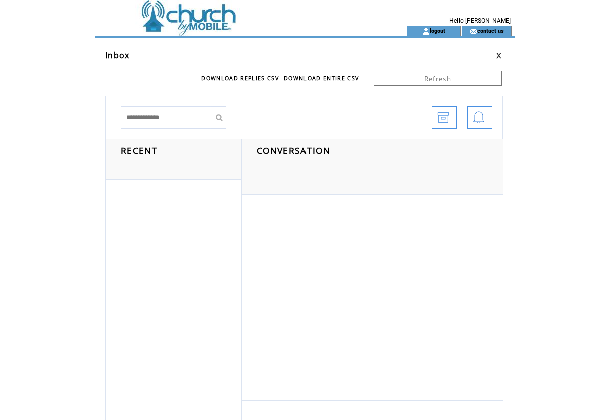  Describe the element at coordinates (437, 30) in the screenshot. I see `a: logout` at that location.